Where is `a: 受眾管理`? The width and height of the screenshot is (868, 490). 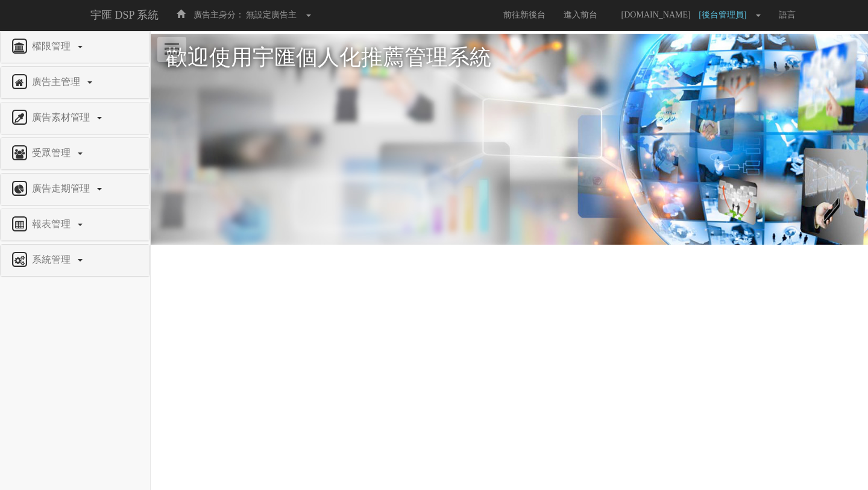 a: 受眾管理 is located at coordinates (75, 154).